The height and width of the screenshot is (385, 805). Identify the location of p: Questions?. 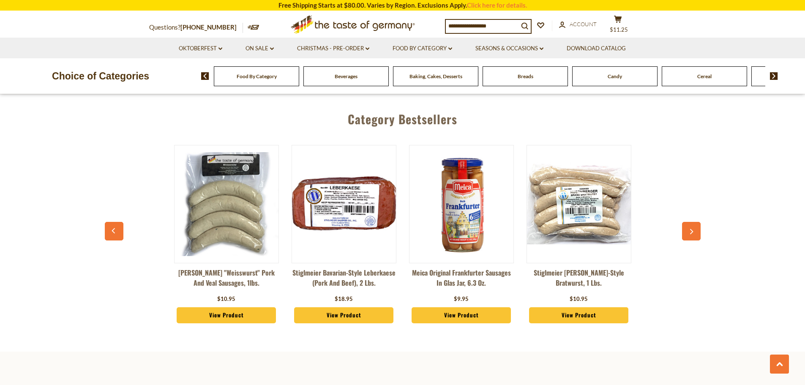
(196, 27).